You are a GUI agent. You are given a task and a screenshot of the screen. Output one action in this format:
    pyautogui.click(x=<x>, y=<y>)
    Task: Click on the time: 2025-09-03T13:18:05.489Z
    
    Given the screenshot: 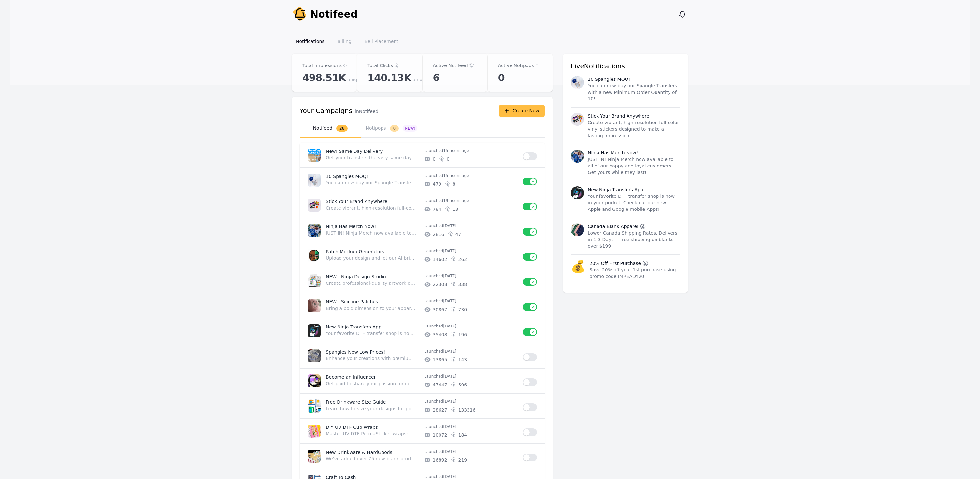 What is the action you would take?
    pyautogui.click(x=449, y=276)
    